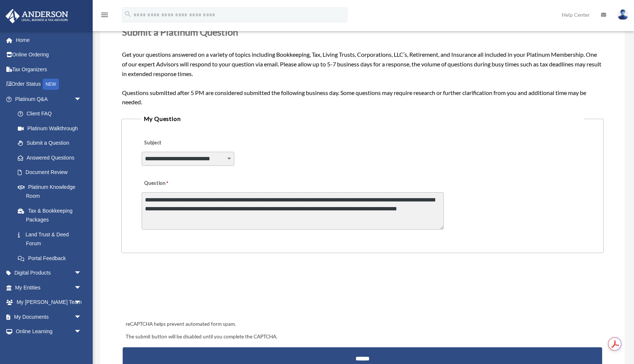  What do you see at coordinates (104, 16) in the screenshot?
I see `a: menu` at bounding box center [104, 16].